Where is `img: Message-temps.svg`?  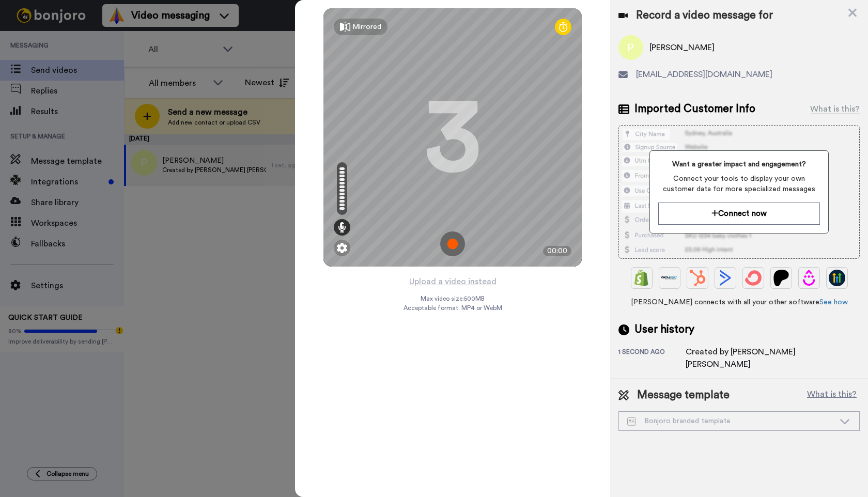
img: Message-temps.svg is located at coordinates (631, 422).